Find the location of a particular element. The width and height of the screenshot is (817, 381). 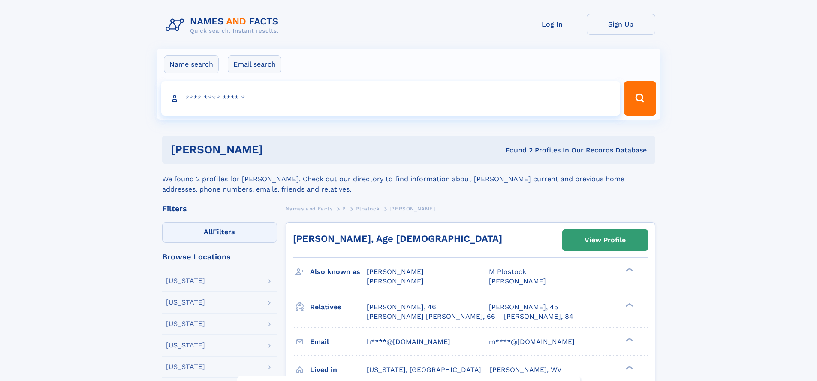

span: All is located at coordinates (208, 231).